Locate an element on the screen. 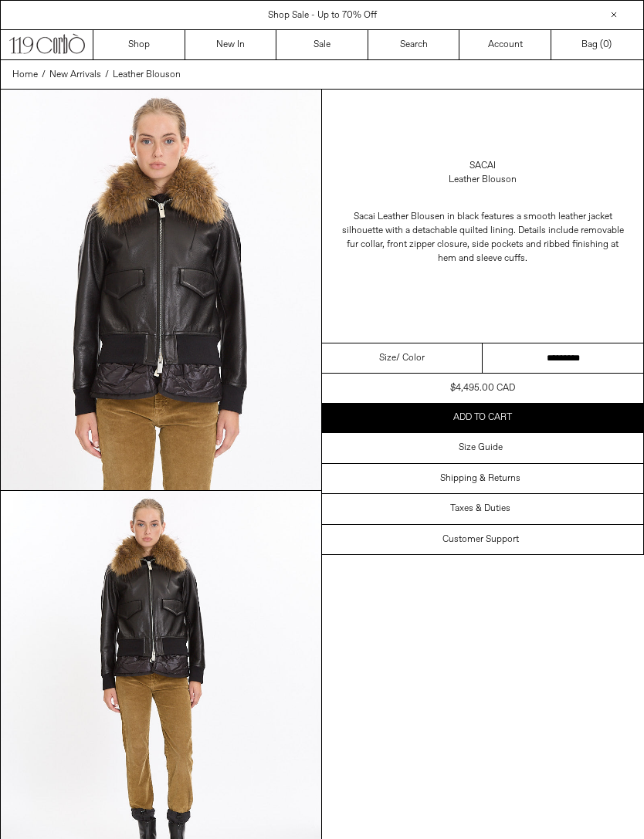 The image size is (644, 839). a: New In is located at coordinates (231, 45).